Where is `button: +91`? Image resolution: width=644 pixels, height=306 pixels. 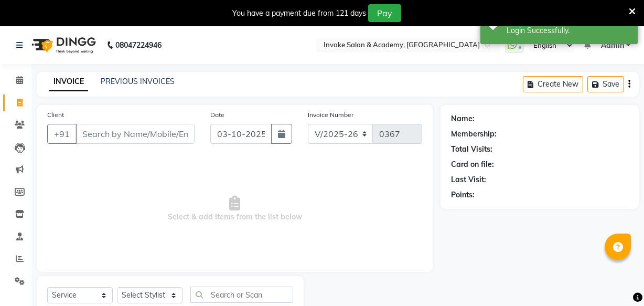
button: +91 is located at coordinates (62, 134).